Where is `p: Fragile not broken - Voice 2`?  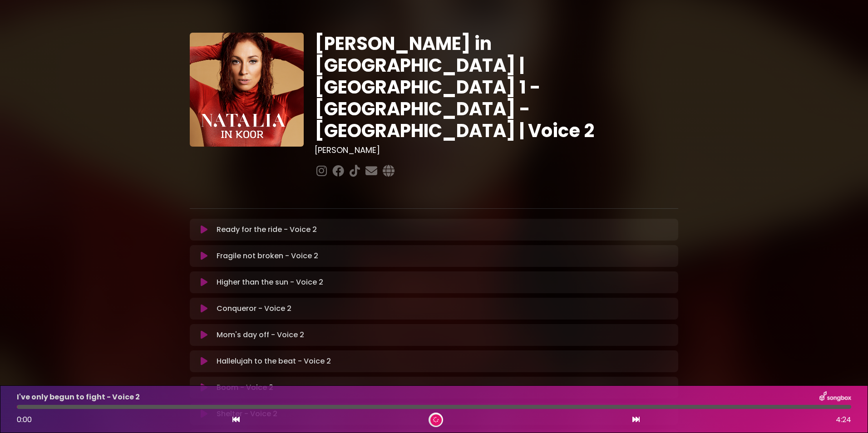
p: Fragile not broken - Voice 2 is located at coordinates (268, 256).